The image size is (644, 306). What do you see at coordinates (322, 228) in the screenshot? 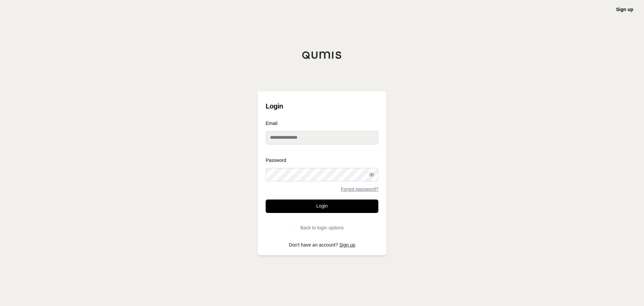
I see `button: Back to login options` at bounding box center [322, 228].